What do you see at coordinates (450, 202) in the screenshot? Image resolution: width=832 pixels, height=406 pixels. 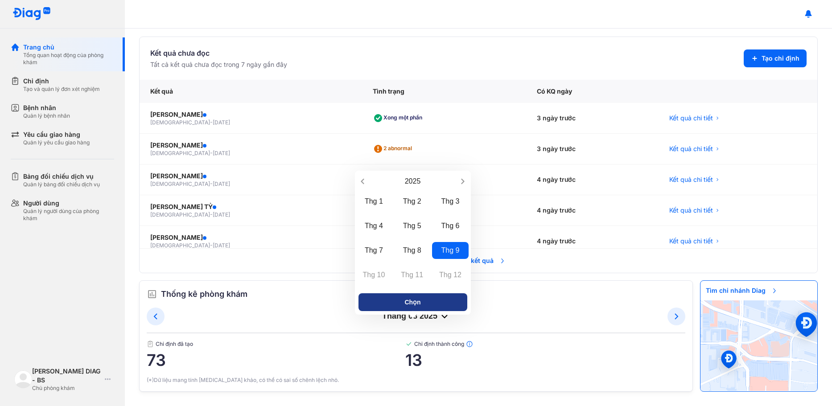 I see `div: Thg 3` at bounding box center [450, 202].